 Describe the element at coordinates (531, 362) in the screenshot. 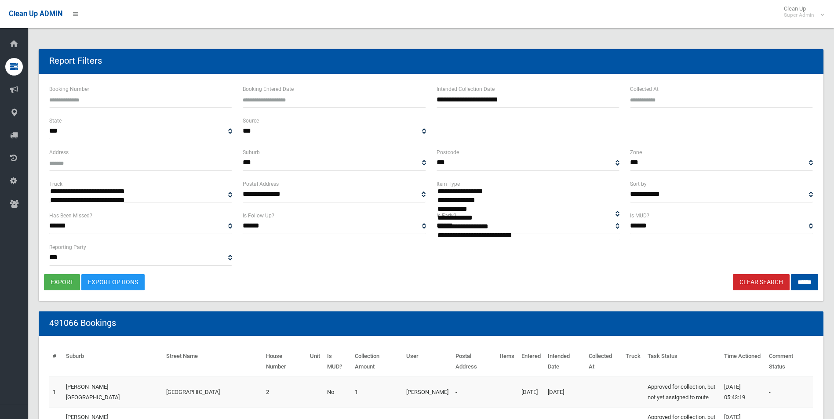

I see `th: Entered` at that location.